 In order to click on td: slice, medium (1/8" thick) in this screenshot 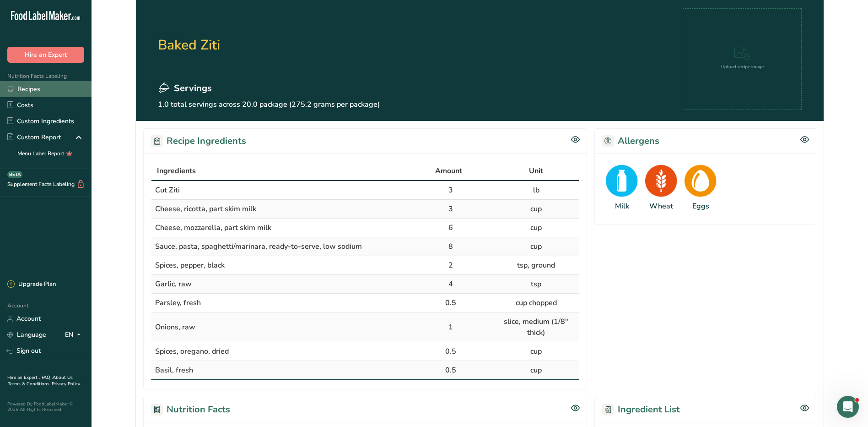, I will do `click(536, 327)`.